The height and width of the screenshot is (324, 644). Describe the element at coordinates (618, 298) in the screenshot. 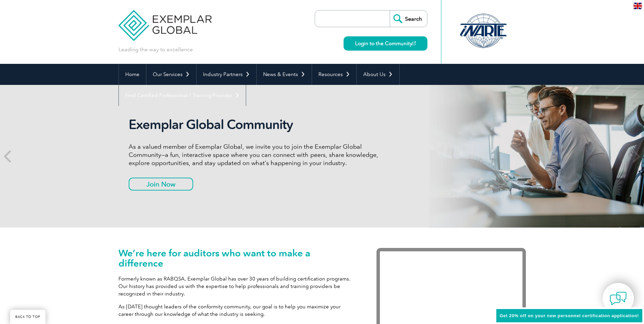

I see `img: contact-chat.png` at that location.